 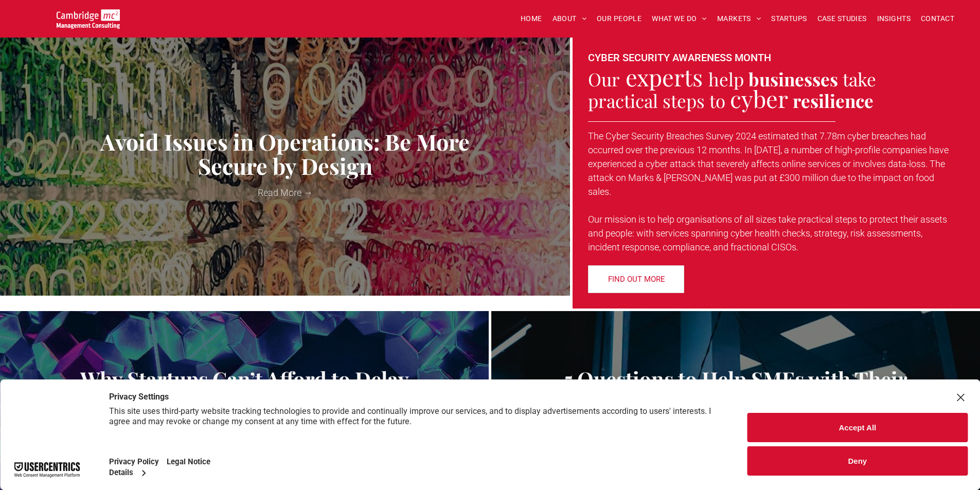 I want to click on a: HOME, so click(x=531, y=19).